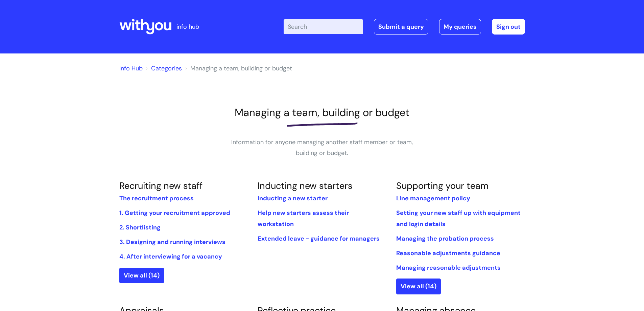  Describe the element at coordinates (161, 186) in the screenshot. I see `a: Recruiting new staff` at that location.